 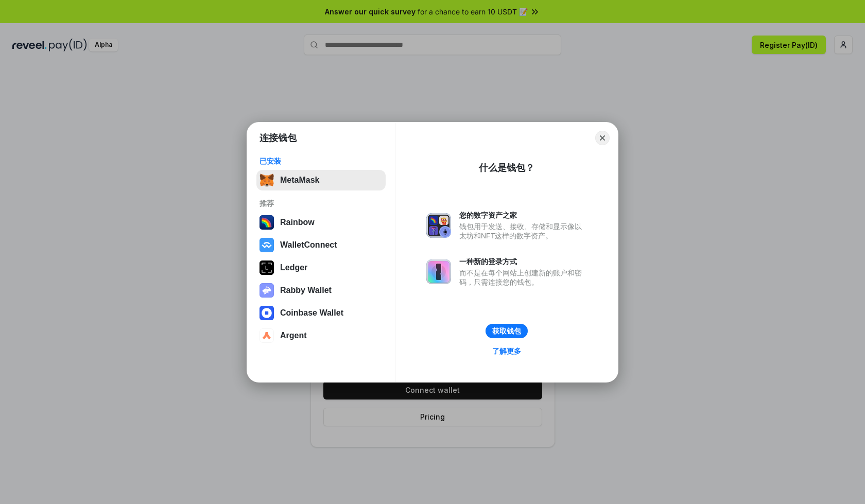 What do you see at coordinates (308, 245) in the screenshot?
I see `div: WalletConnect` at bounding box center [308, 245].